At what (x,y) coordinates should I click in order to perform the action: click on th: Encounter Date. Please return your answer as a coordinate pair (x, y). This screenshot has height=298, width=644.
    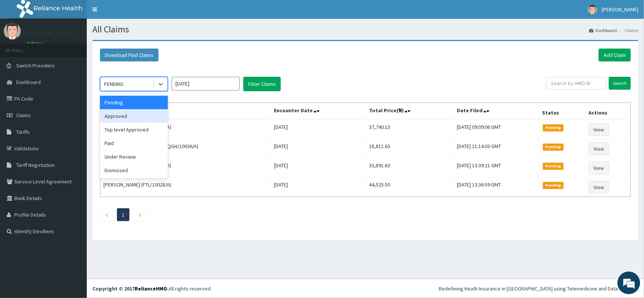
    Looking at the image, I should click on (318, 112).